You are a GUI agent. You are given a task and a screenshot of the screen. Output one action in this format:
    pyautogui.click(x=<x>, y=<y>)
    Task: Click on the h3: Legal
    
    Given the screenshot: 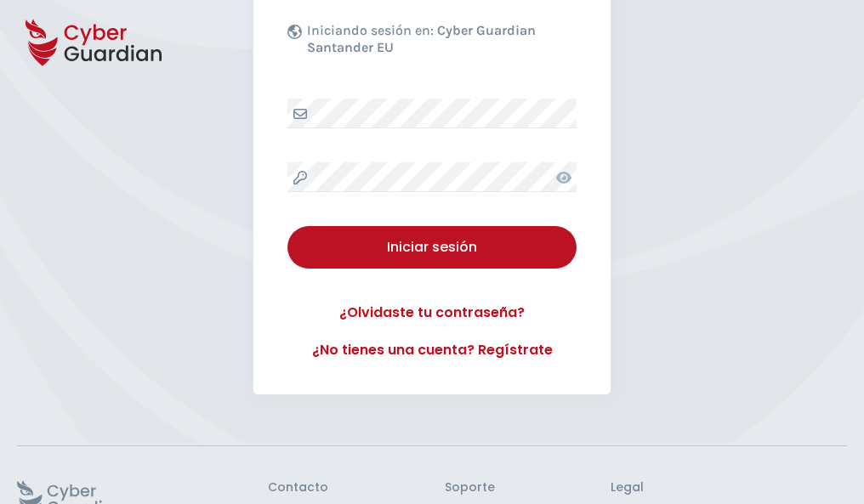 What is the action you would take?
    pyautogui.click(x=729, y=488)
    